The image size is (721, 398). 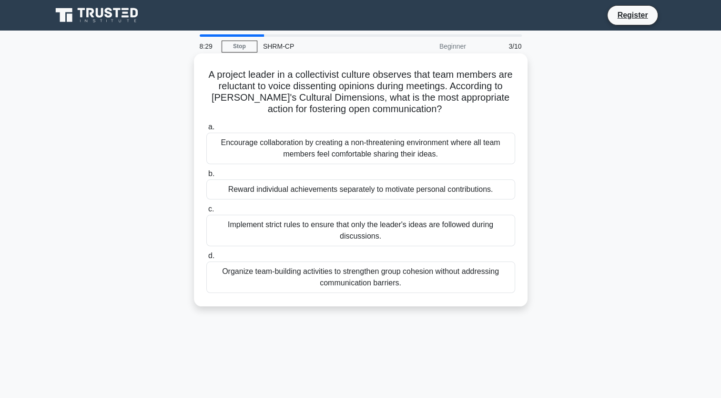 What do you see at coordinates (430, 46) in the screenshot?
I see `div: Beginner` at bounding box center [430, 46].